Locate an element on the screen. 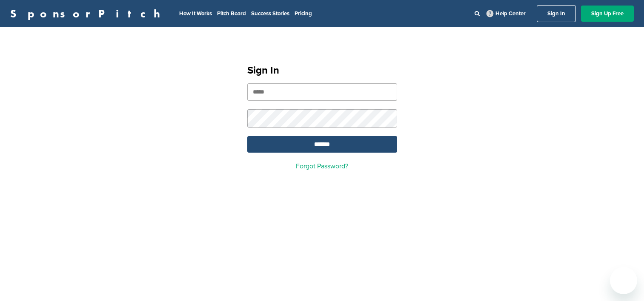 This screenshot has height=301, width=644. a: Success Stories is located at coordinates (270, 14).